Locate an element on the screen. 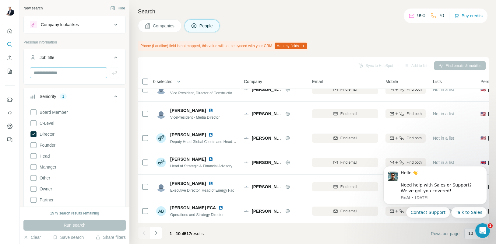 The height and width of the screenshot is (244, 496). span: Founder is located at coordinates (46, 145).